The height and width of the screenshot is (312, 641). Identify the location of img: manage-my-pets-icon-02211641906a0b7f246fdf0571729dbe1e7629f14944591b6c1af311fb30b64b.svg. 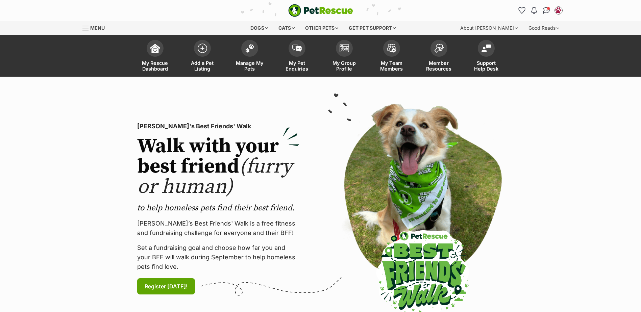
(250, 48).